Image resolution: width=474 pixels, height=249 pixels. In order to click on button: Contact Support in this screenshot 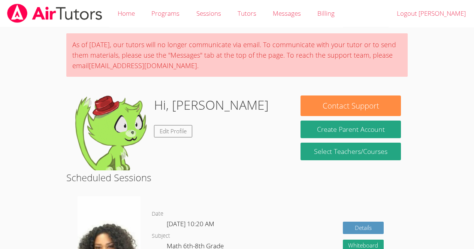, I will do `click(351, 106)`.